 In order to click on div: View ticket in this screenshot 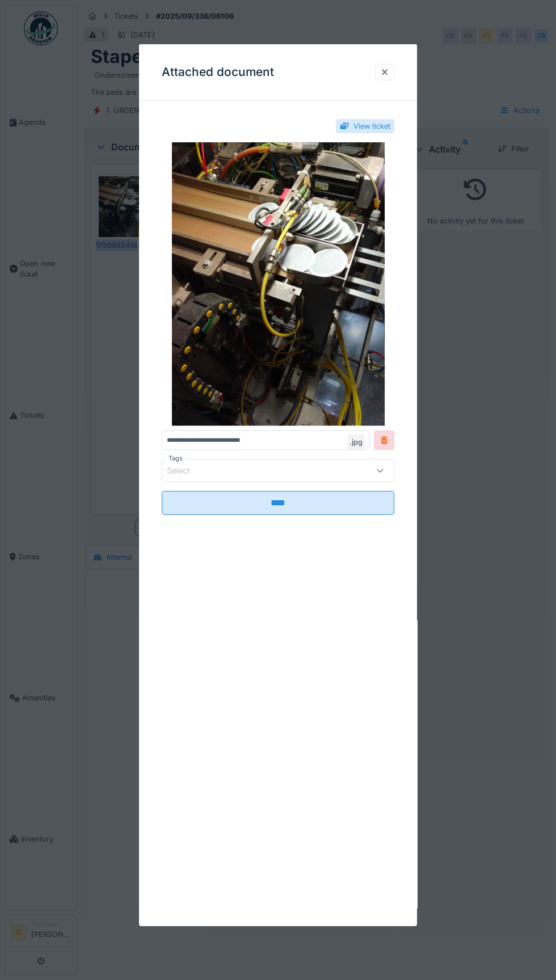, I will do `click(371, 125)`.